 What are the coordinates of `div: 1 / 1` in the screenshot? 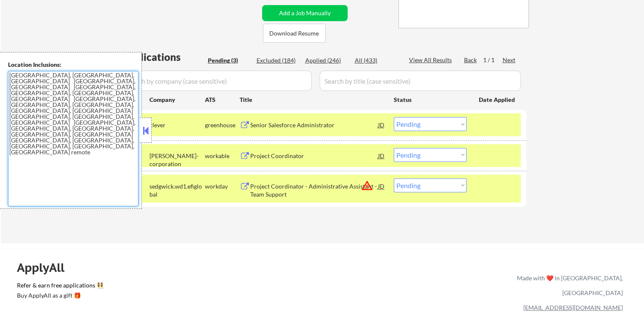 It's located at (493, 60).